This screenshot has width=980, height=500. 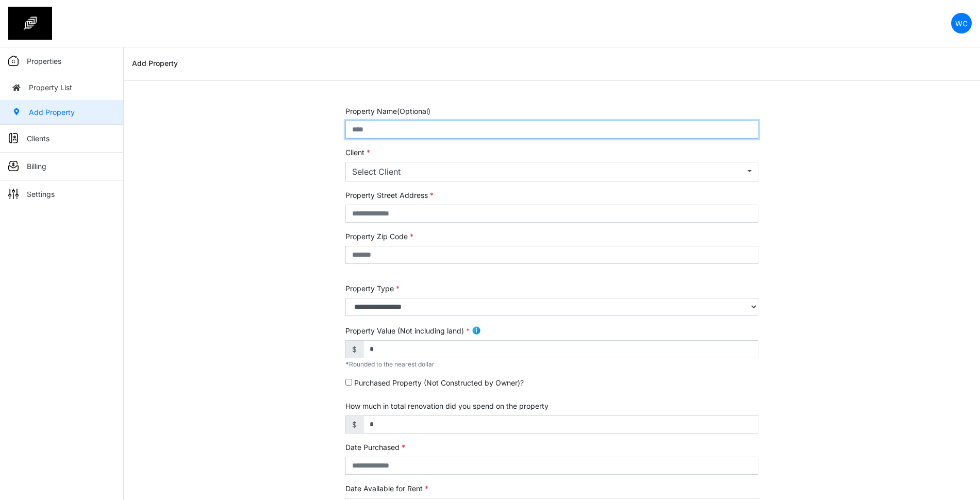 I want to click on label: Date Purchased, so click(x=375, y=447).